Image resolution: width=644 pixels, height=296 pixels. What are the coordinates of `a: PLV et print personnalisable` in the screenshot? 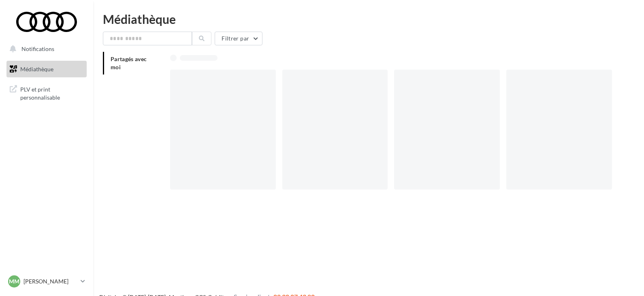 It's located at (47, 92).